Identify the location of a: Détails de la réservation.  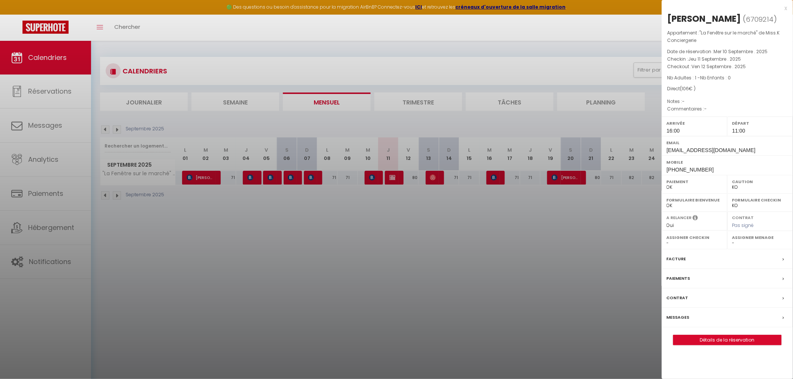
(728, 340).